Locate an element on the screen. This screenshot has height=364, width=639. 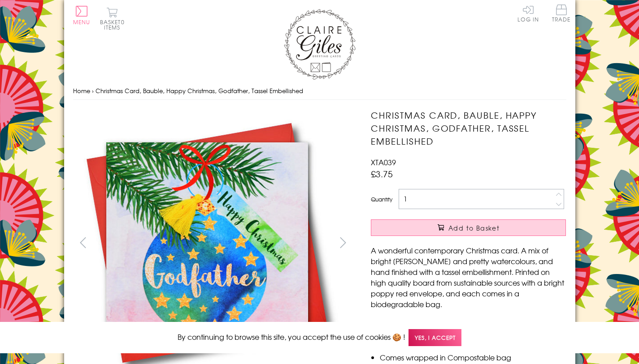
li: Comes wrapped in Compostable bag is located at coordinates (473, 358).